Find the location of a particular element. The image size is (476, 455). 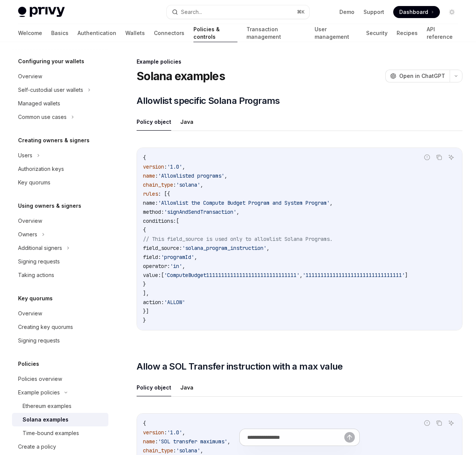

div: Owners is located at coordinates (27, 234).